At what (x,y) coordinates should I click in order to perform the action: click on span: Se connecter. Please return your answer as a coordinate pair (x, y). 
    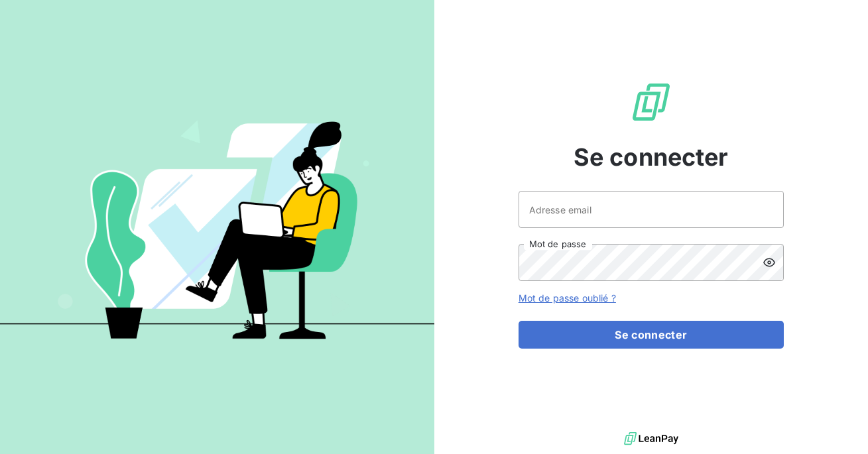
    Looking at the image, I should click on (651, 157).